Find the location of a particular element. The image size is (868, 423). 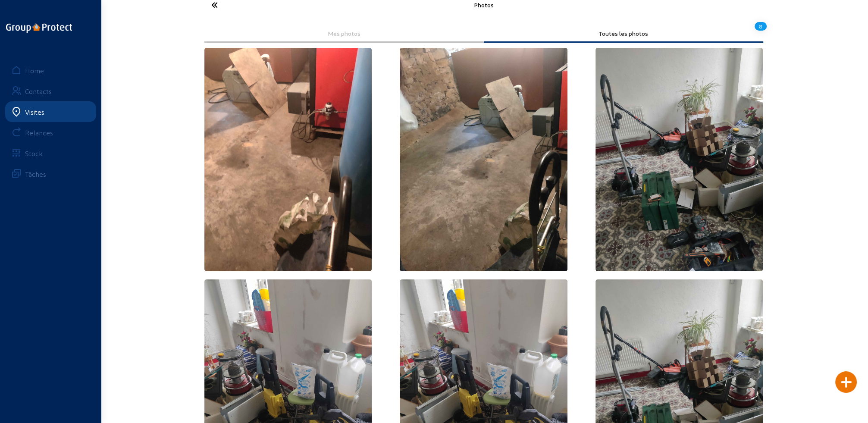

a: Tâches is located at coordinates (50, 174).